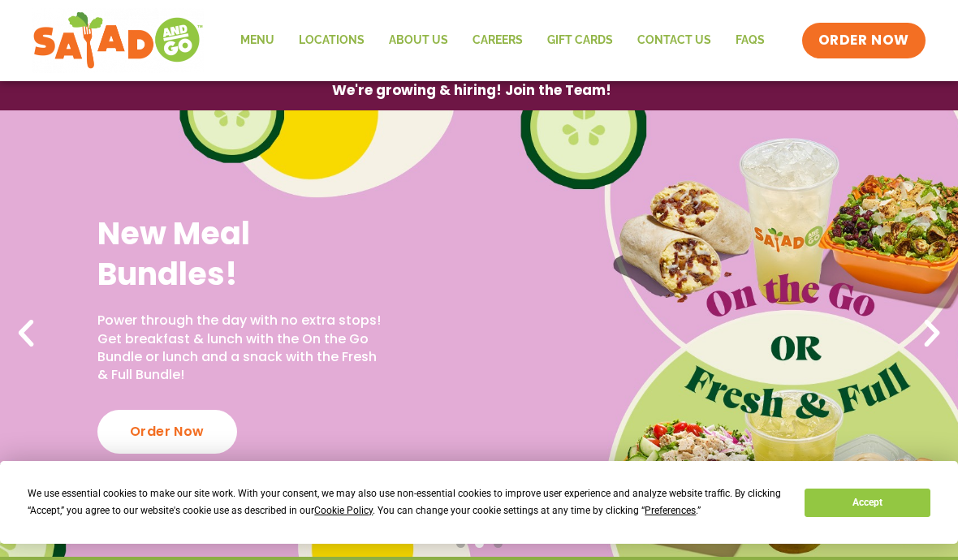 This screenshot has width=958, height=560. Describe the element at coordinates (750, 40) in the screenshot. I see `a: FAQs` at that location.